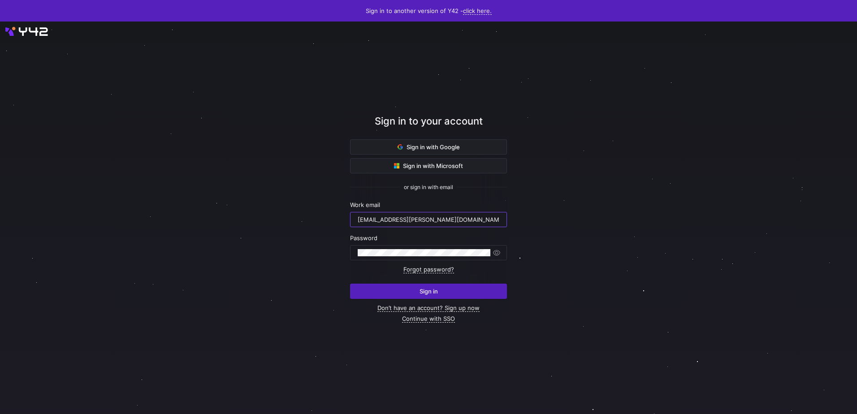 Image resolution: width=857 pixels, height=414 pixels. What do you see at coordinates (428, 147) in the screenshot?
I see `span: Sign in with Google` at bounding box center [428, 147].